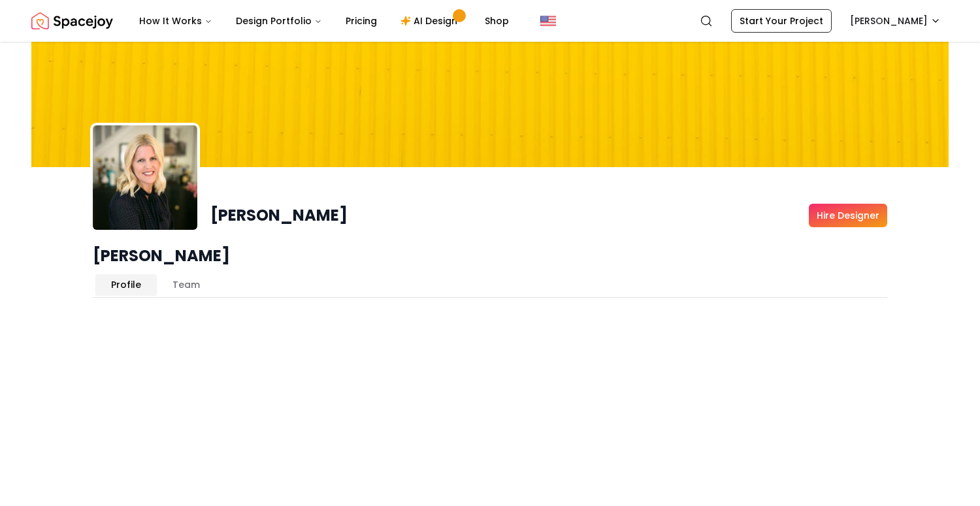  Describe the element at coordinates (72, 21) in the screenshot. I see `a: Spacejoy` at that location.